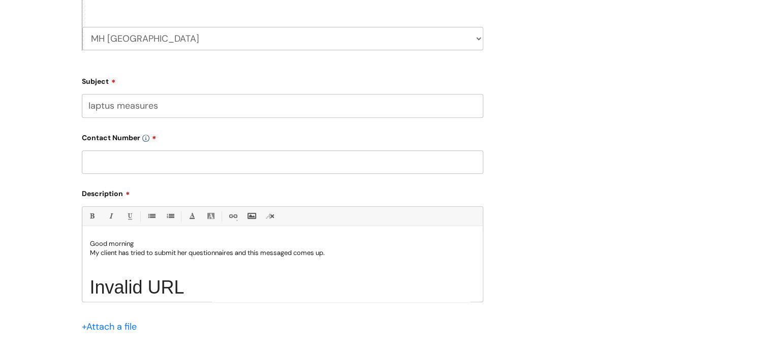 Image resolution: width=773 pixels, height=353 pixels. What do you see at coordinates (282, 80) in the screenshot?
I see `label: Subject` at bounding box center [282, 80].